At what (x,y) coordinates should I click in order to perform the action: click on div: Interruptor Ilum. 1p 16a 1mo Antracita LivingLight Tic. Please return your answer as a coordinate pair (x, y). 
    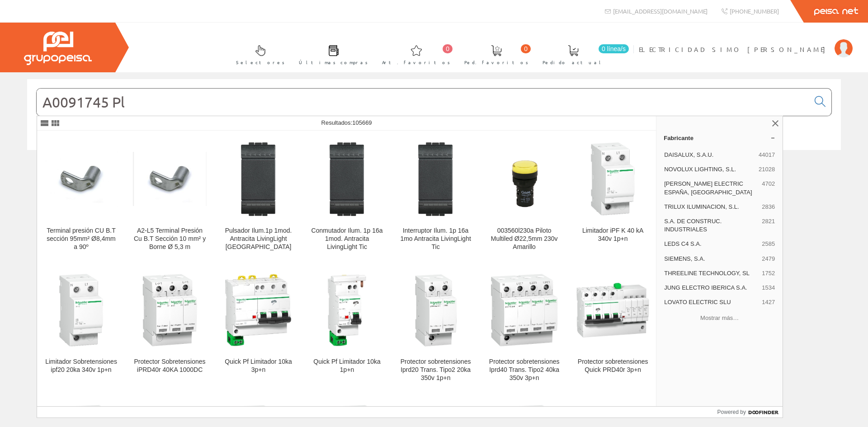
    Looking at the image, I should click on (436, 239).